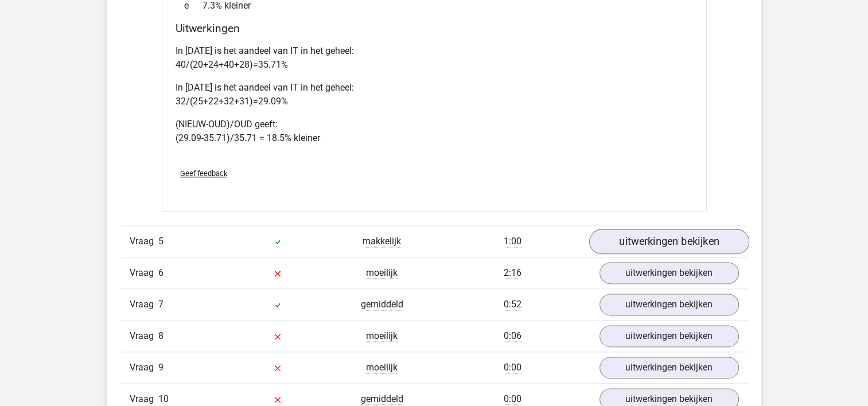 The width and height of the screenshot is (868, 406). Describe the element at coordinates (513, 273) in the screenshot. I see `span: 2:16` at that location.